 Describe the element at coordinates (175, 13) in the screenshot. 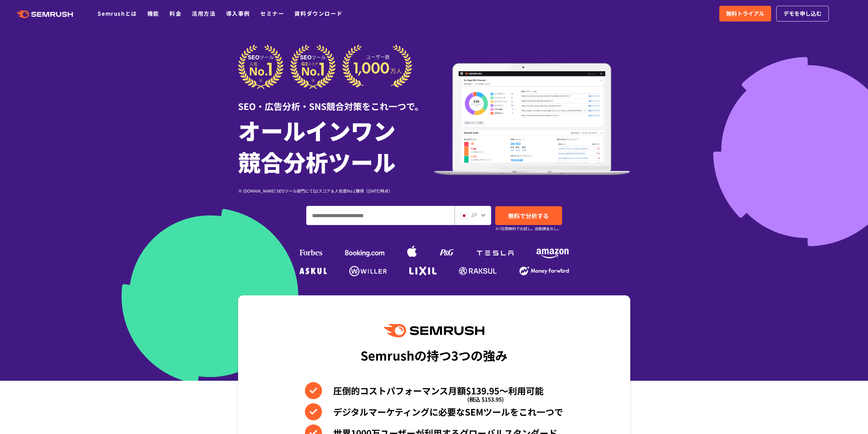

I see `a: 料金` at that location.